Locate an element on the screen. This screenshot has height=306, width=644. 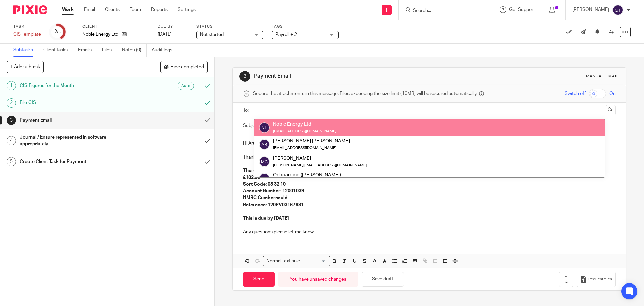
div: Manual email is located at coordinates (603, 76).